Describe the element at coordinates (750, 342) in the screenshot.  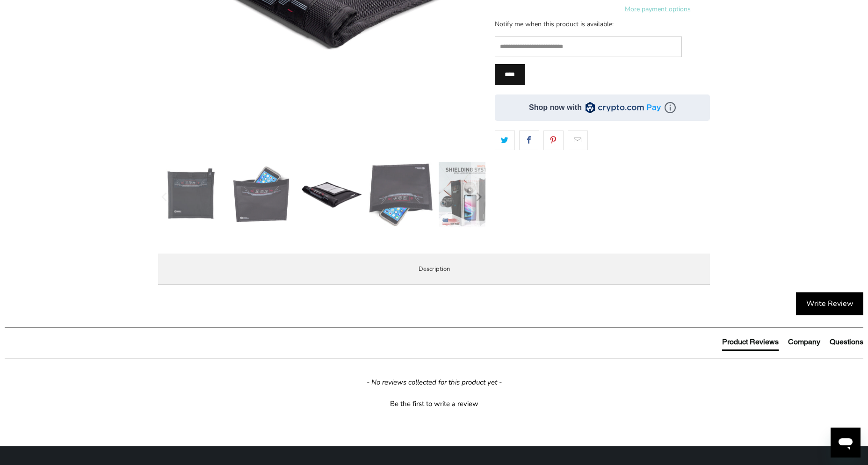
I see `div: Product Reviews` at that location.